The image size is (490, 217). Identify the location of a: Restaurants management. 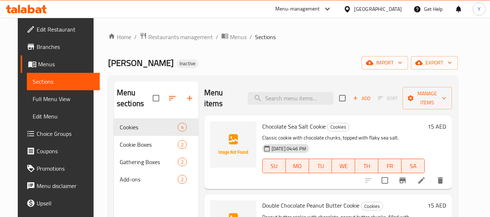
(176, 37).